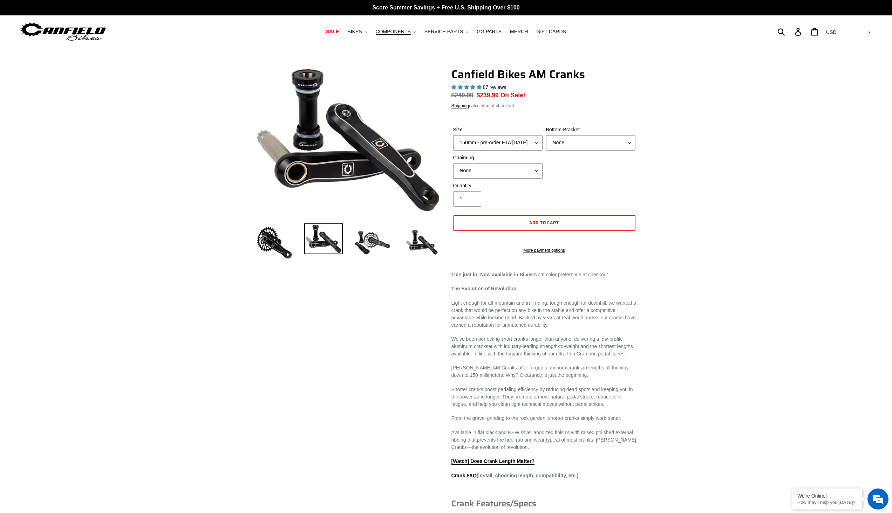 This screenshot has width=892, height=513. I want to click on span: SALE, so click(332, 32).